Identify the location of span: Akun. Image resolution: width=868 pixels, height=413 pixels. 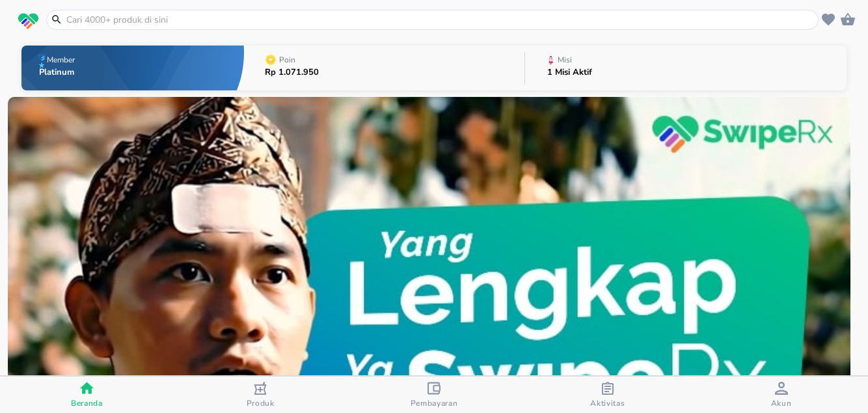
(781, 404).